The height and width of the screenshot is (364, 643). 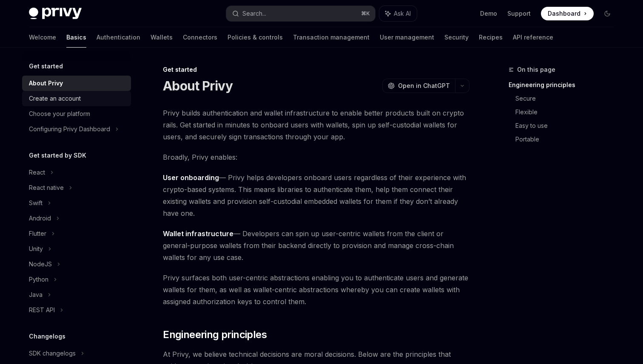 I want to click on a: Engineering principles, so click(x=565, y=85).